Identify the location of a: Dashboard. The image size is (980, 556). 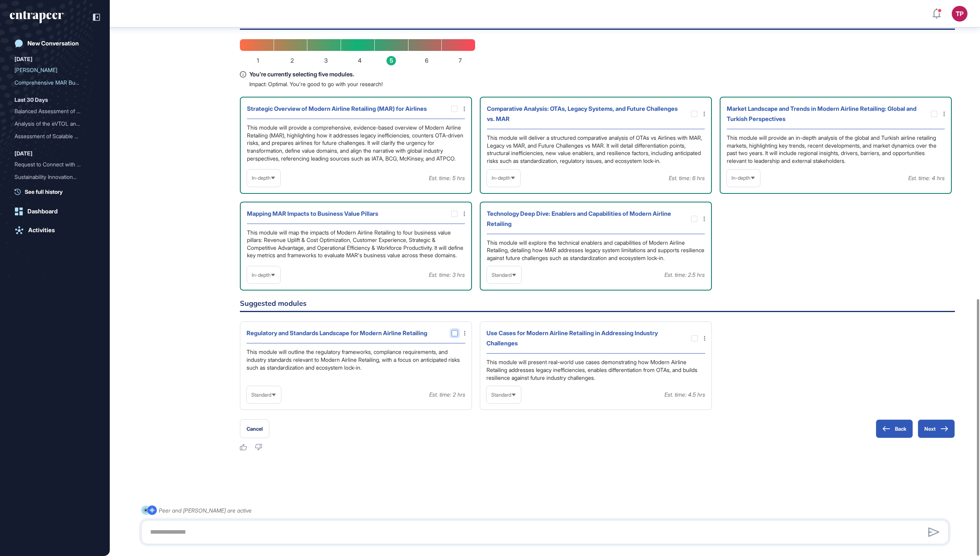
(55, 211).